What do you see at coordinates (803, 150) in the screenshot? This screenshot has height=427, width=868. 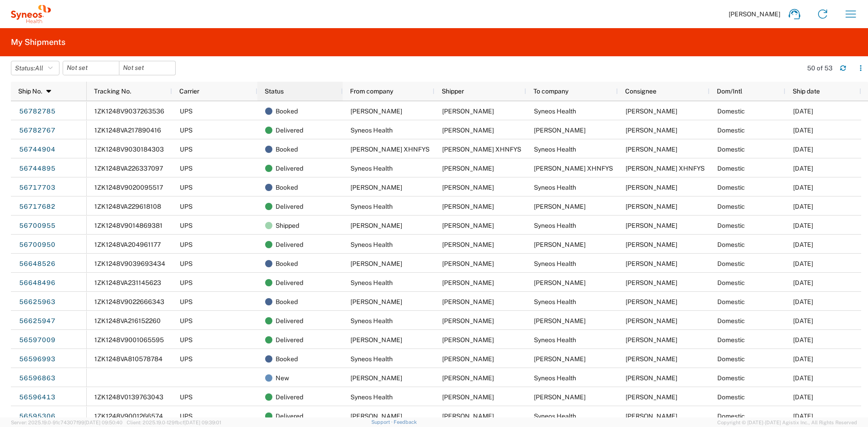 I see `span: 09/08/2025` at bounding box center [803, 150].